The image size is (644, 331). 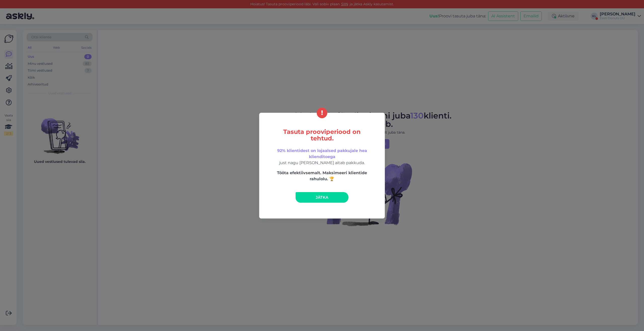 What do you see at coordinates (322, 197) in the screenshot?
I see `a: Jätka` at bounding box center [322, 197].